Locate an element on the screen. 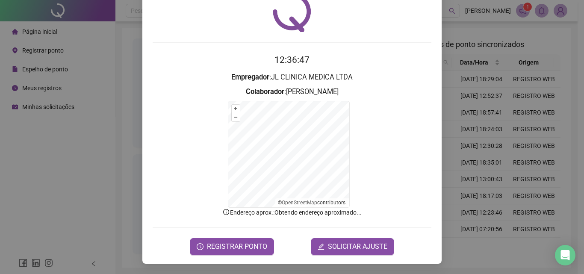 This screenshot has width=584, height=274. strong: Colaborador is located at coordinates (265, 92).